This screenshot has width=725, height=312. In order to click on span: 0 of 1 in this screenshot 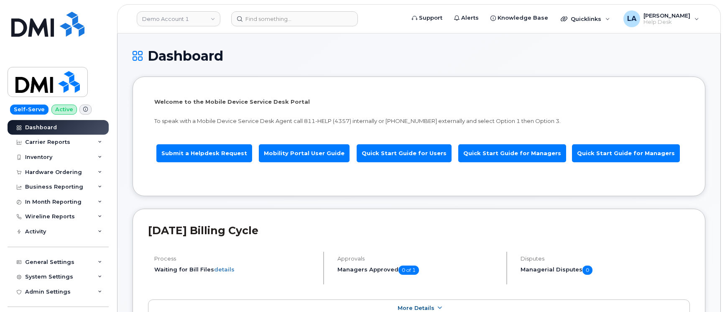, I will do `click(408, 270)`.